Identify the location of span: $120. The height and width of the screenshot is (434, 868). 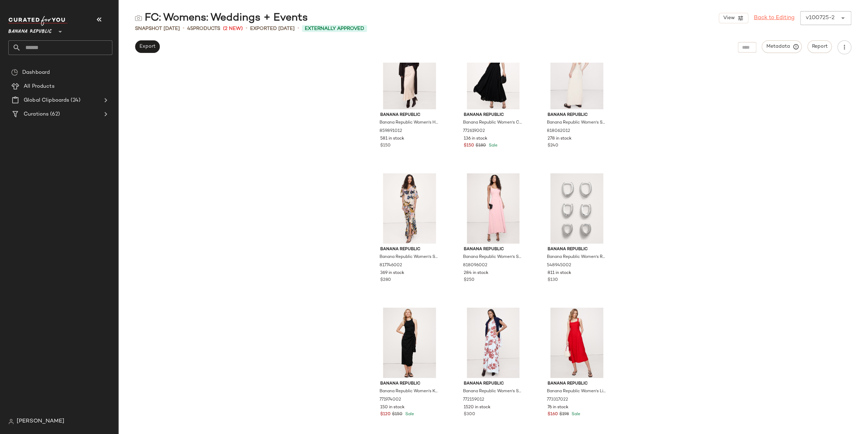
(385, 414).